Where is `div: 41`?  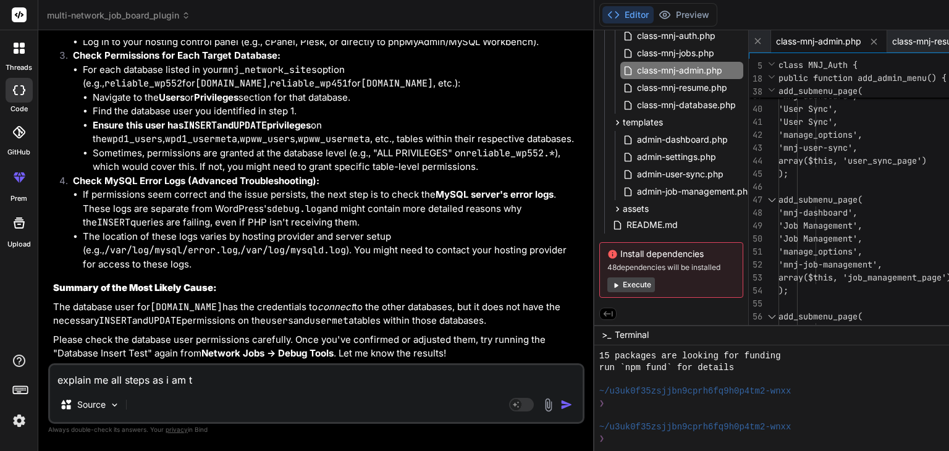 div: 41 is located at coordinates (756, 122).